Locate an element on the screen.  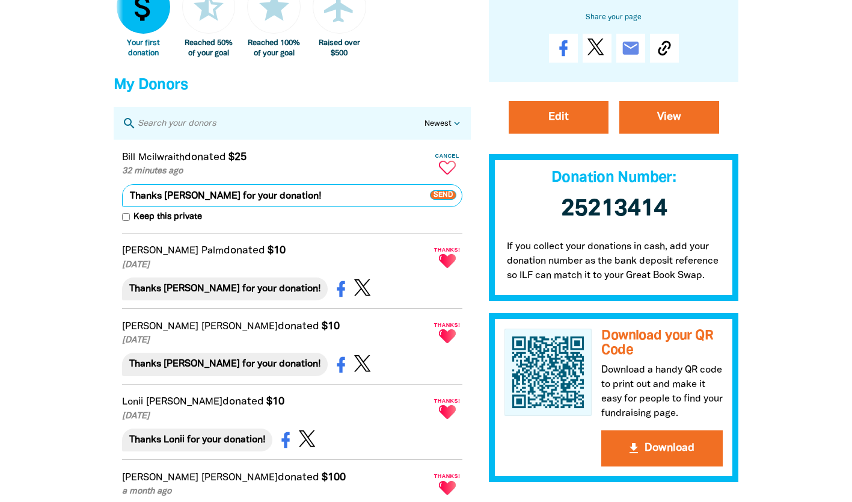
em: Mcilwraith is located at coordinates (161, 158).